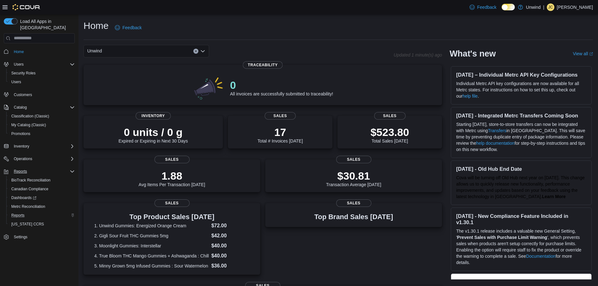  Describe the element at coordinates (39, 52) in the screenshot. I see `button: Home` at that location.